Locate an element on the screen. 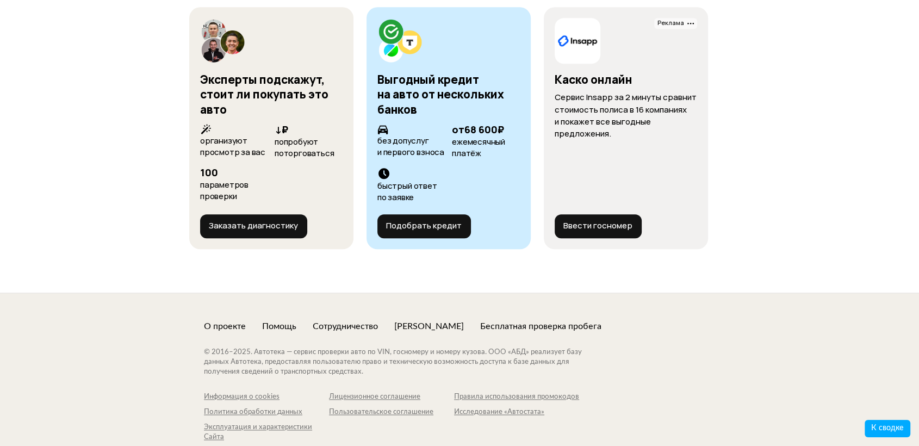  a: Политика обработки данных is located at coordinates (266, 412).